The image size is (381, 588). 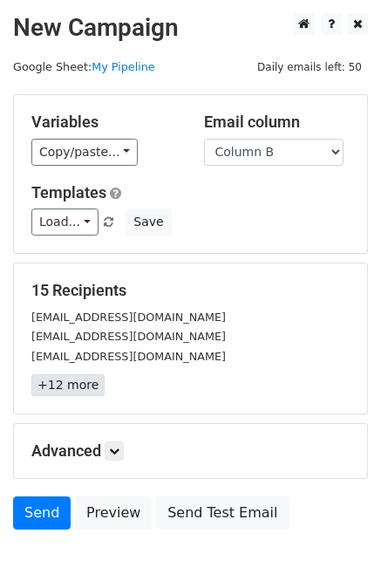 I want to click on a: Preview, so click(x=114, y=513).